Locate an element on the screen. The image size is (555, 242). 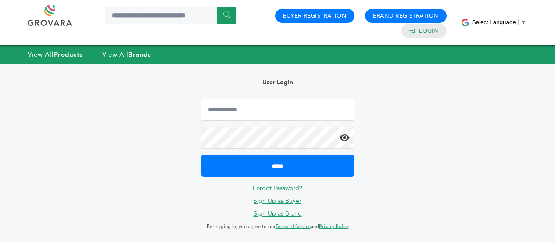
a: Sign Up as Brand is located at coordinates (277, 213).